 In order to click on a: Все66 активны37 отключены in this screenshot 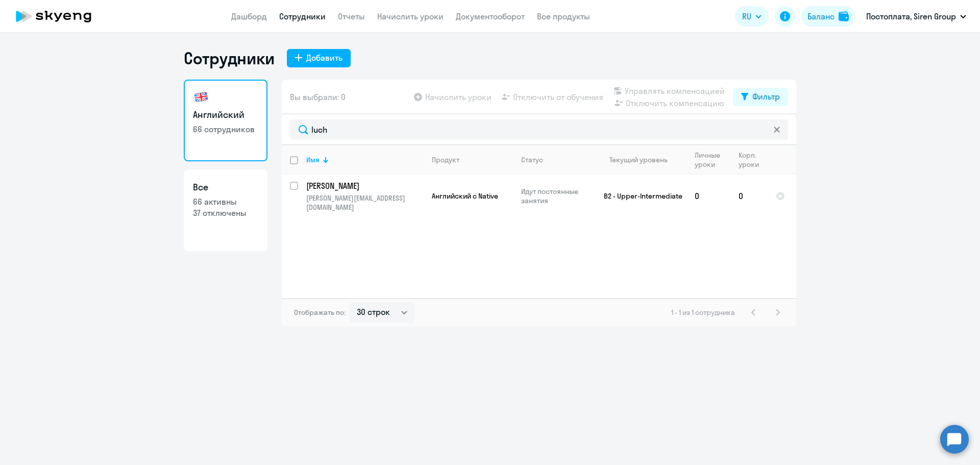, I will do `click(226, 210)`.